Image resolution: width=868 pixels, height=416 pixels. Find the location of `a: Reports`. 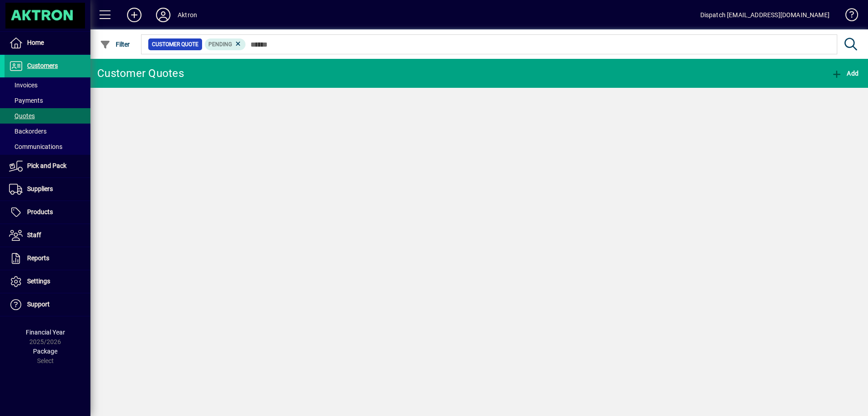

a: Reports is located at coordinates (48, 259).